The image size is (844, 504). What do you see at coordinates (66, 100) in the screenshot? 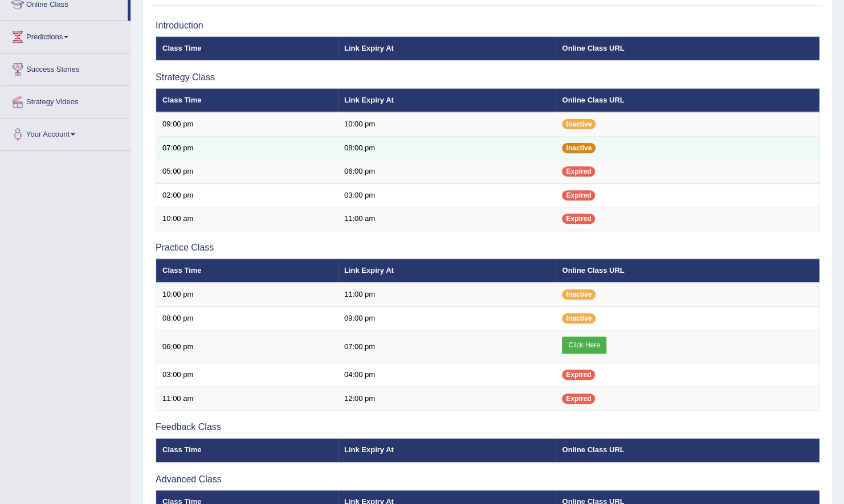
I see `a: Strategy Videos` at bounding box center [66, 100].